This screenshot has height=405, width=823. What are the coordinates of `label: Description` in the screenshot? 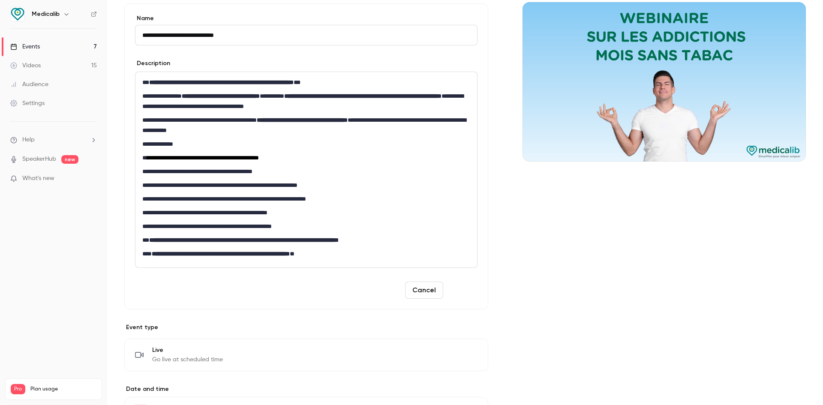 It's located at (153, 63).